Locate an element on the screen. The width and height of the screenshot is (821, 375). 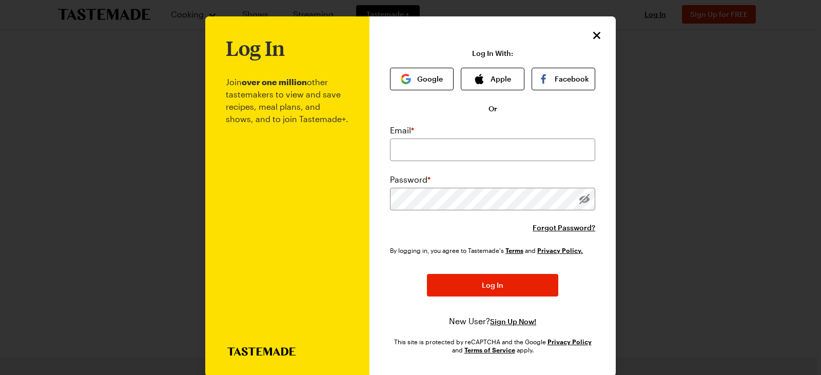
a: Tastemade Terms of Service is located at coordinates (514, 250).